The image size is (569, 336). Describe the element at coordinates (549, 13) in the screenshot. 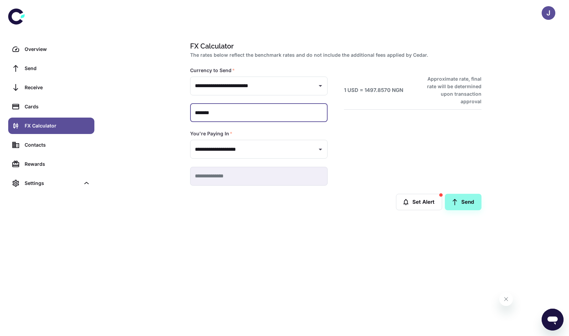

I see `div: J` at that location.